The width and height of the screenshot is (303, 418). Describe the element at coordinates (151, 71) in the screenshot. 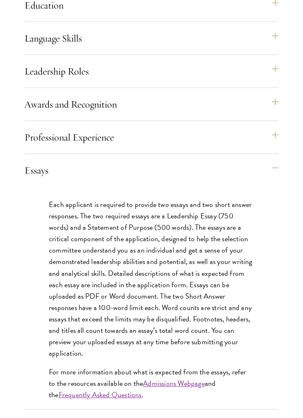

I see `button: Leadership Roles` at that location.